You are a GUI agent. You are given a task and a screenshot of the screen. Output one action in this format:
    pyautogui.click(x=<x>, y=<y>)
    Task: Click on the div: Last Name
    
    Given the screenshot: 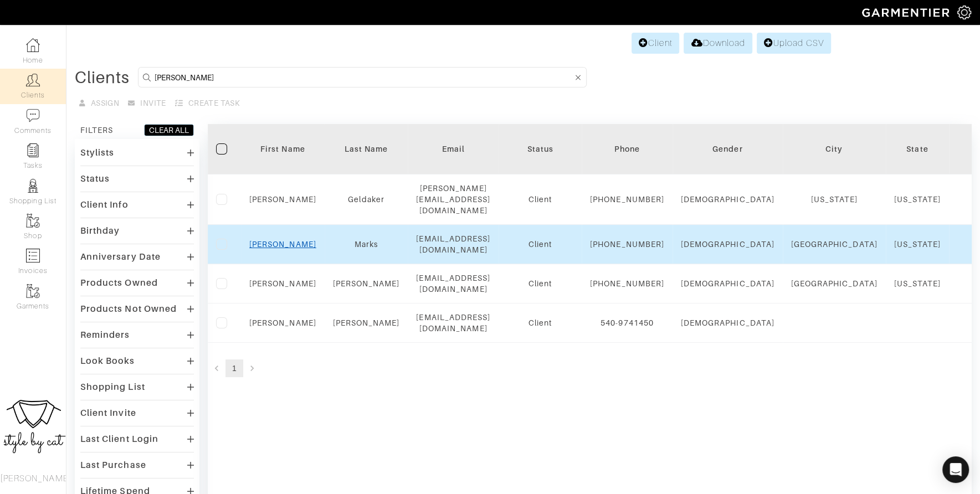 What is the action you would take?
    pyautogui.click(x=366, y=149)
    